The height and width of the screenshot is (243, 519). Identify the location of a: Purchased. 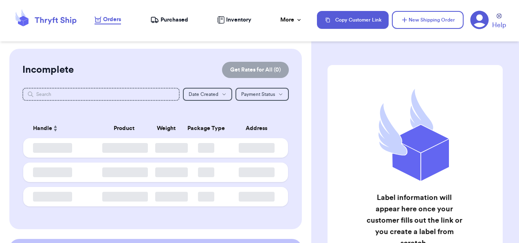
(169, 20).